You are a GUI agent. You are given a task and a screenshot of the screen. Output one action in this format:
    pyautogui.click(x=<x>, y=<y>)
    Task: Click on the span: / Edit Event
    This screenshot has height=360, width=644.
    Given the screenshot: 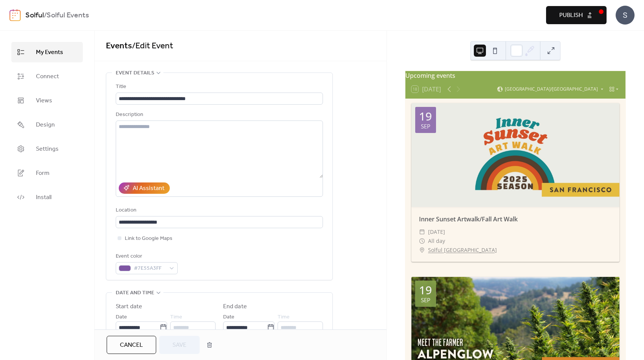 What is the action you would take?
    pyautogui.click(x=152, y=46)
    